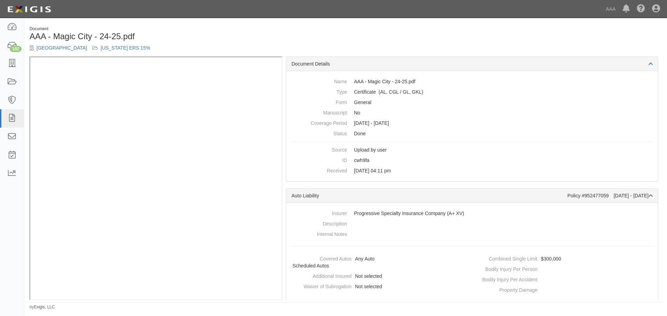 The image size is (667, 316). What do you see at coordinates (319, 149) in the screenshot?
I see `dt: Source` at bounding box center [319, 149].